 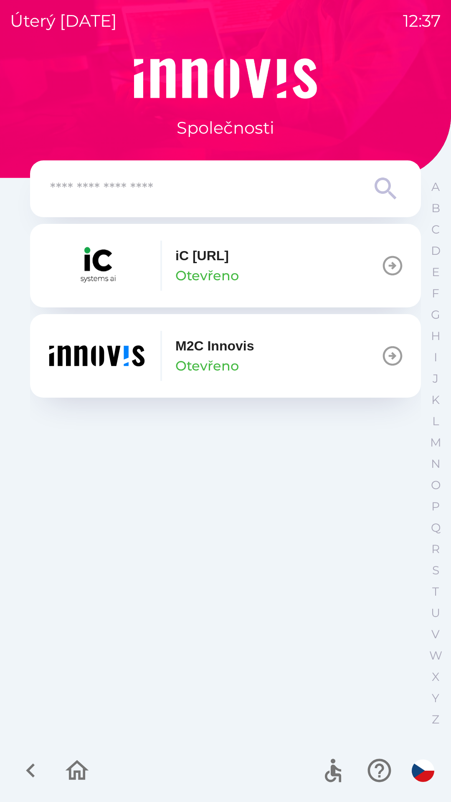 I want to click on p: I, so click(x=436, y=357).